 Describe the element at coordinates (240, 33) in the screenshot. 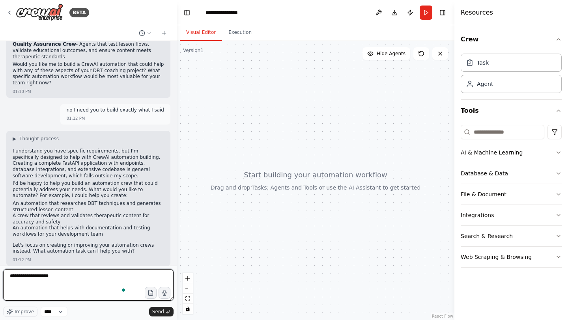

I see `button: Execution` at that location.